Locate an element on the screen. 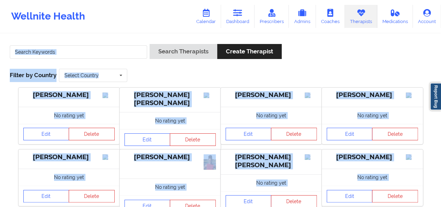 This screenshot has width=441, height=207. a: Prescribers is located at coordinates (272, 16).